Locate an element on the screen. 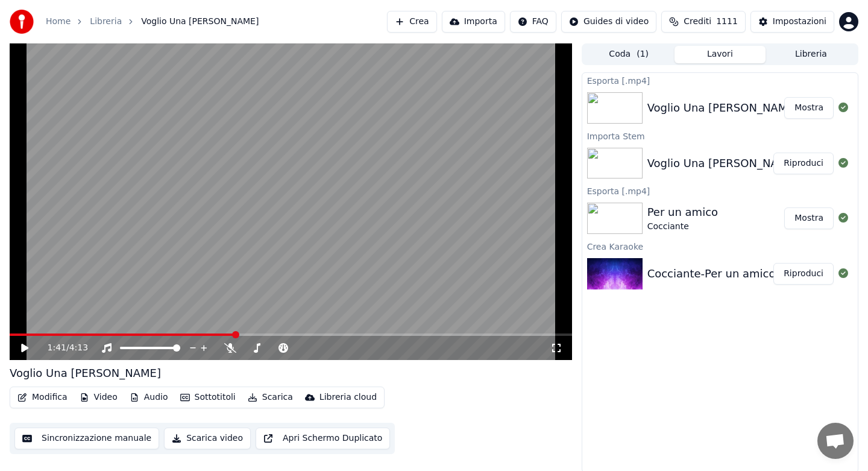 The width and height of the screenshot is (868, 471). a: Libreria is located at coordinates (105, 22).